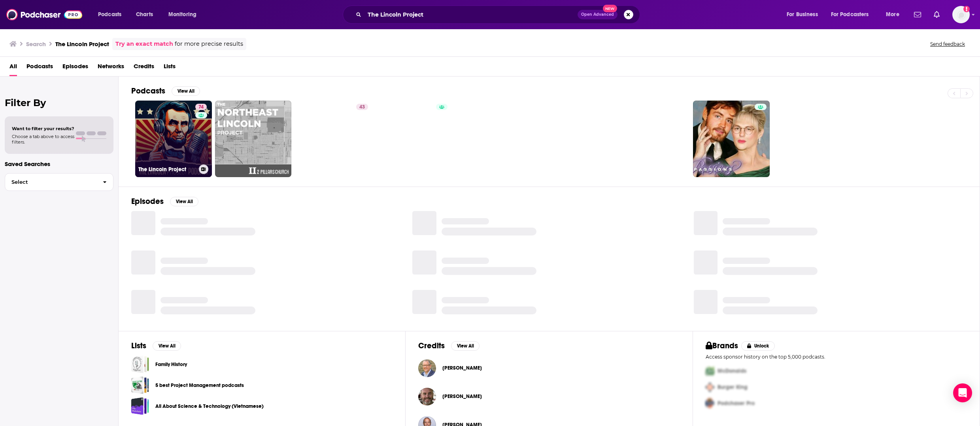 This screenshot has width=980, height=426. I want to click on a: Charts, so click(144, 15).